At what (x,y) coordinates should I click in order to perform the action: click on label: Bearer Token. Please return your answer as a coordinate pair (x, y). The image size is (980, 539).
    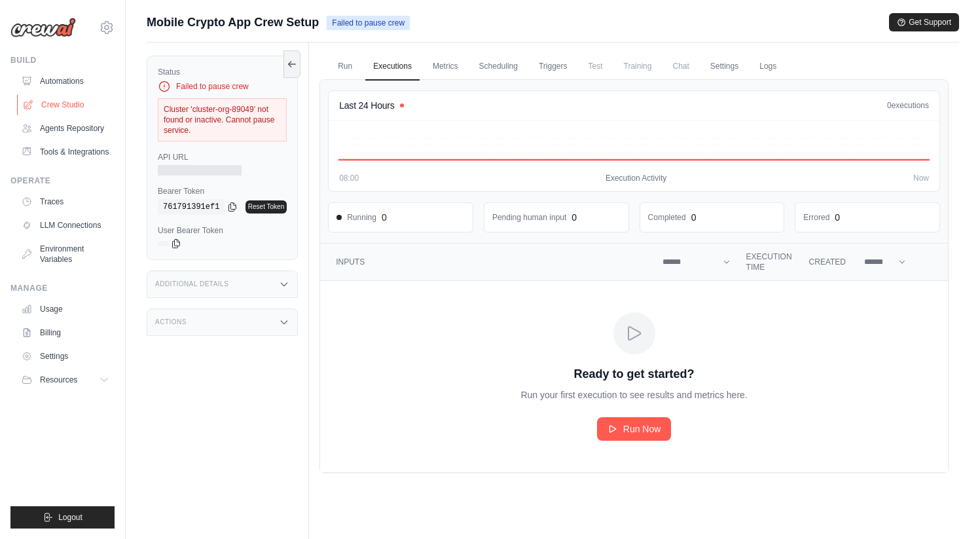
    Looking at the image, I should click on (222, 191).